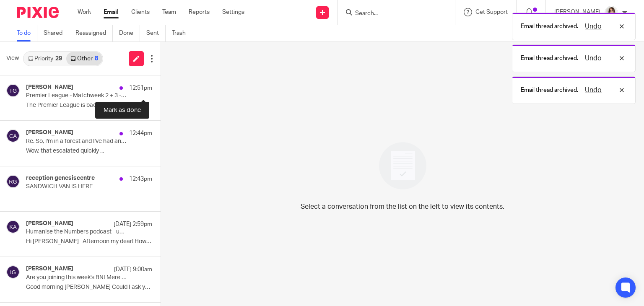  I want to click on a: Sent, so click(156, 33).